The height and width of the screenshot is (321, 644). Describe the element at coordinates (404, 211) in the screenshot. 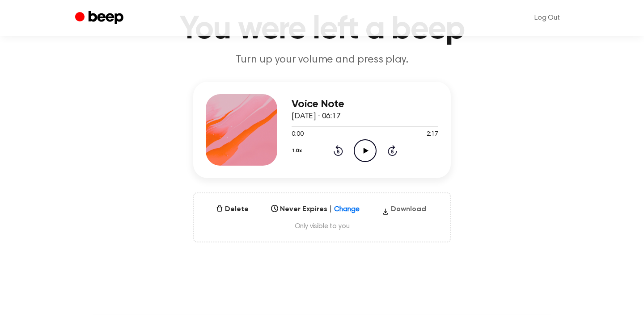

I see `button: Download` at that location.